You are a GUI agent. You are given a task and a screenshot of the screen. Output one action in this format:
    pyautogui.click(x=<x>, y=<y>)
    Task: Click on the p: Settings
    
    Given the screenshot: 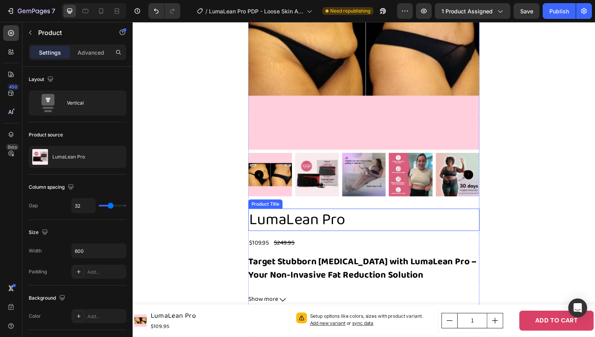 What is the action you would take?
    pyautogui.click(x=50, y=52)
    